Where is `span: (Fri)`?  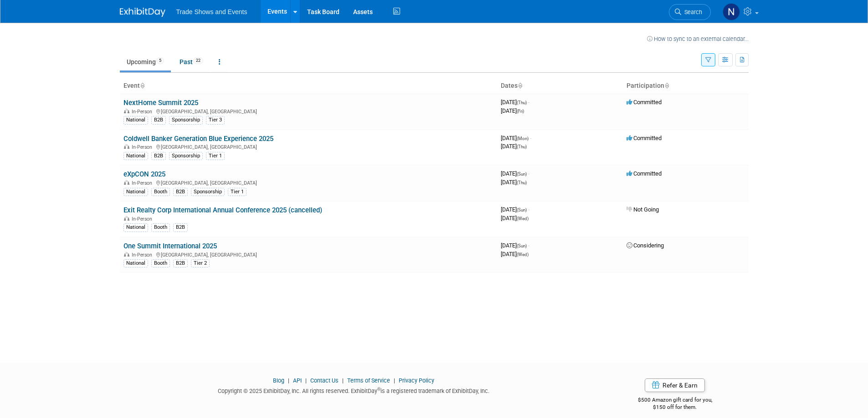
span: (Fri) is located at coordinates (520, 111).